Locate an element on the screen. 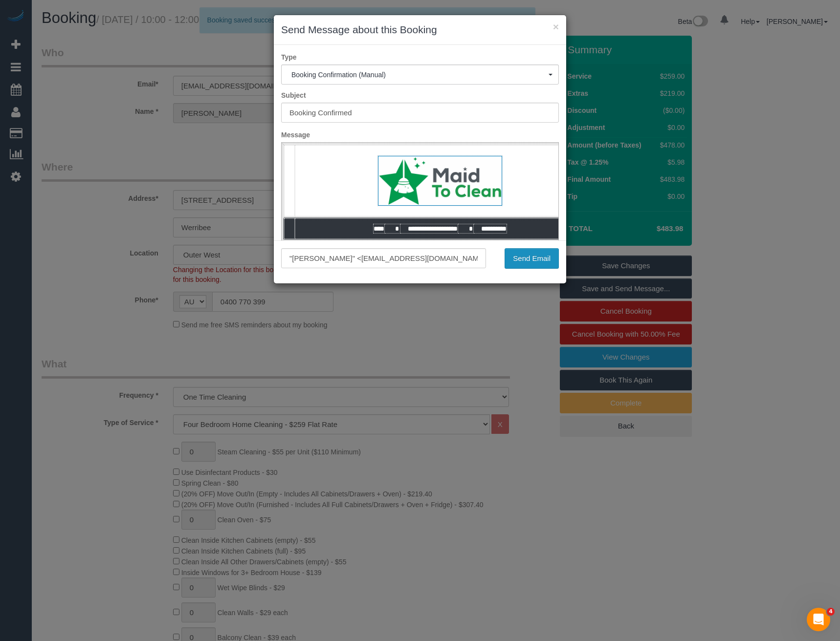 Image resolution: width=840 pixels, height=641 pixels. label: Type is located at coordinates (420, 57).